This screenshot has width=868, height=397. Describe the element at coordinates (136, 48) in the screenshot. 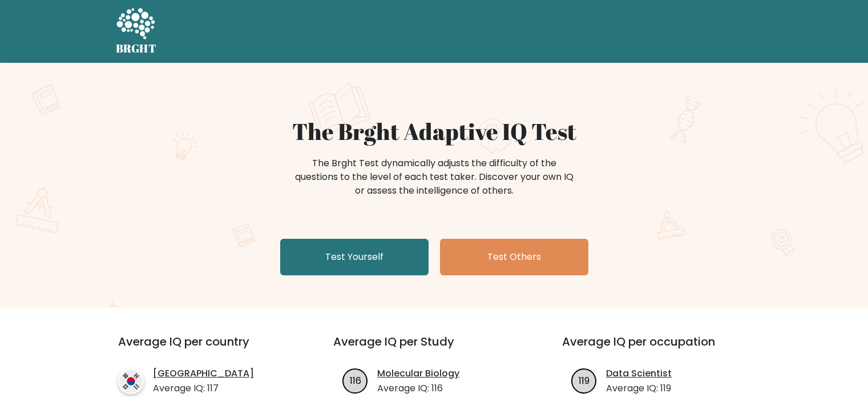

I see `h5: BRGHT` at that location.